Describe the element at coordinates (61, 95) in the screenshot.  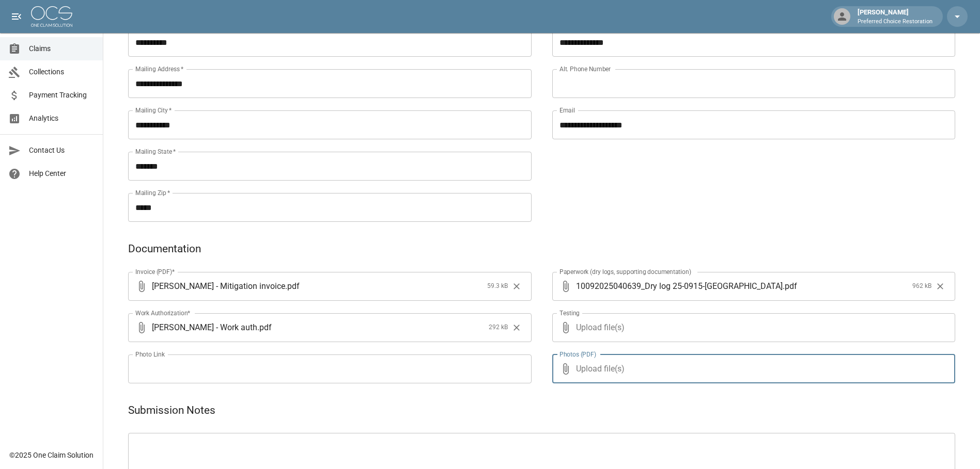
I see `span: Payment Tracking` at that location.